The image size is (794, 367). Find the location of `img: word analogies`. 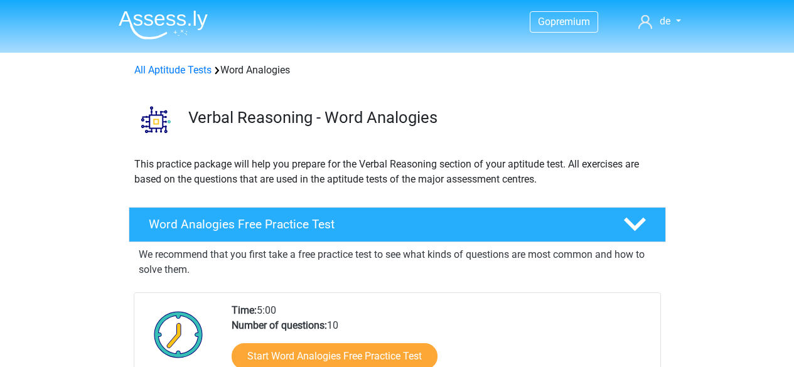

img: word analogies is located at coordinates (156, 119).